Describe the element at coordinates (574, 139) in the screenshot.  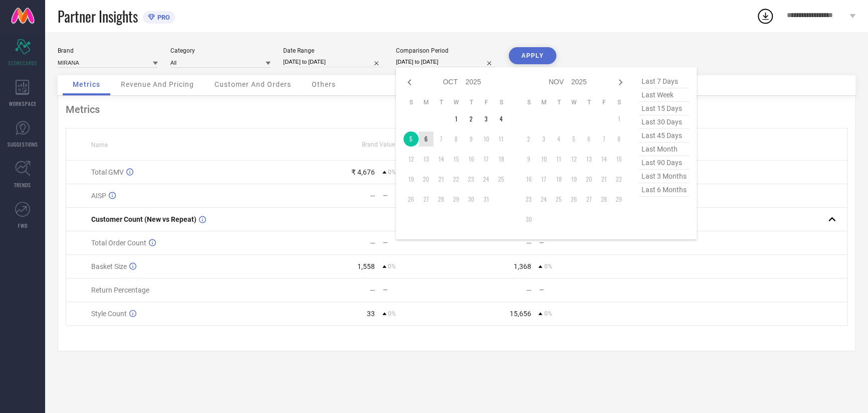
I see `td: Wed Nov 05 2025` at that location.